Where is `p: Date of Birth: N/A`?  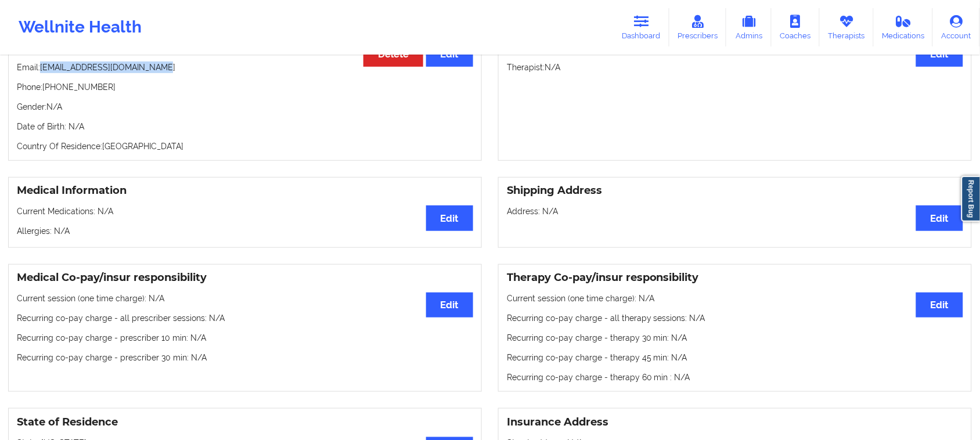 p: Date of Birth: N/A is located at coordinates (245, 126).